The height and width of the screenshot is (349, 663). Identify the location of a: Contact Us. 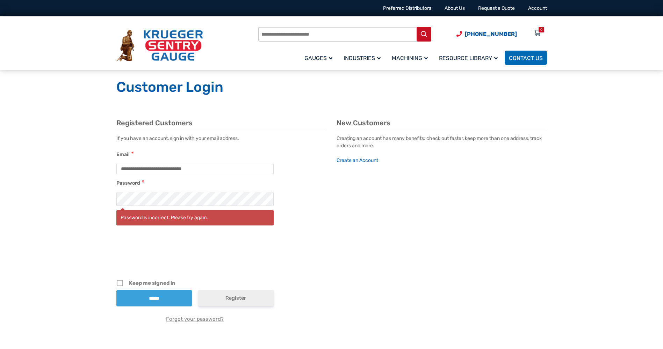
(526, 58).